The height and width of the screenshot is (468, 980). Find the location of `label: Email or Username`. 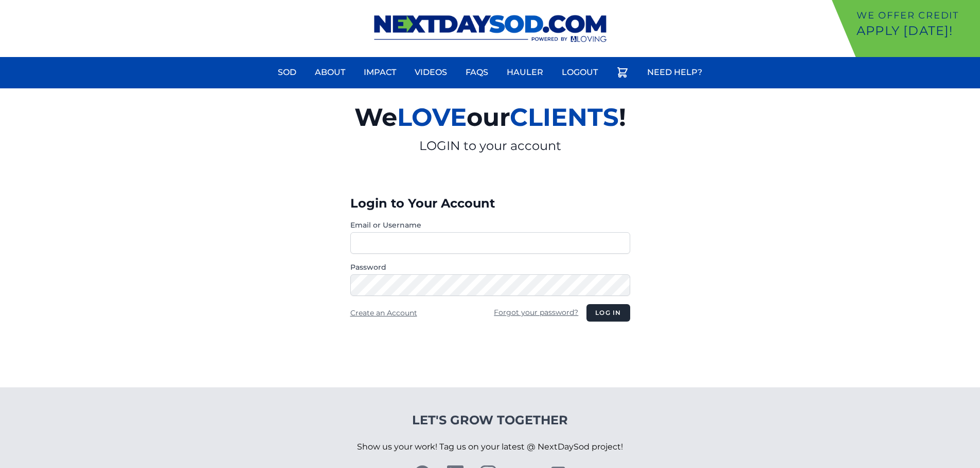

label: Email or Username is located at coordinates (490, 225).